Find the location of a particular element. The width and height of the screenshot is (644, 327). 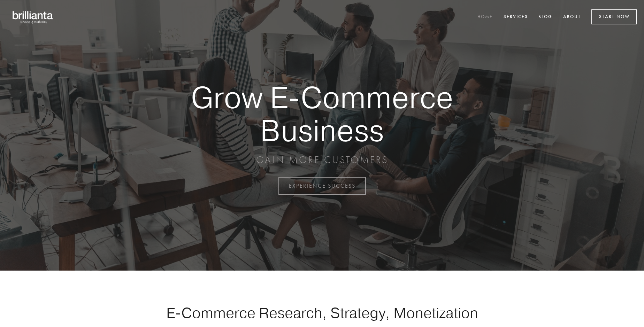

a: About is located at coordinates (572, 17).